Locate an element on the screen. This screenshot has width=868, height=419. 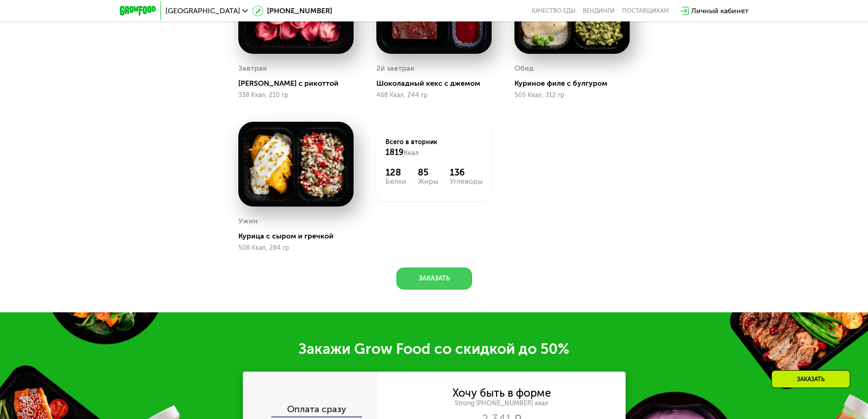
div: 505 Ккал, 312 гр is located at coordinates (572, 95).